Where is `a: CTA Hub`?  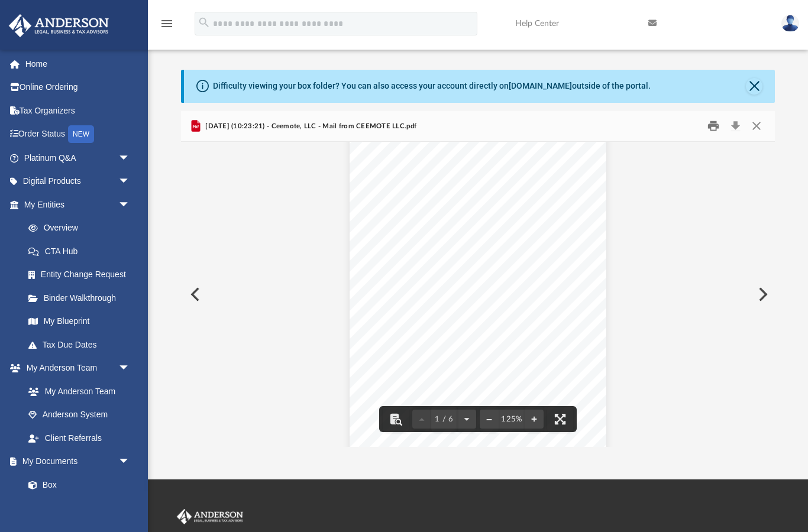 a: CTA Hub is located at coordinates (82, 251).